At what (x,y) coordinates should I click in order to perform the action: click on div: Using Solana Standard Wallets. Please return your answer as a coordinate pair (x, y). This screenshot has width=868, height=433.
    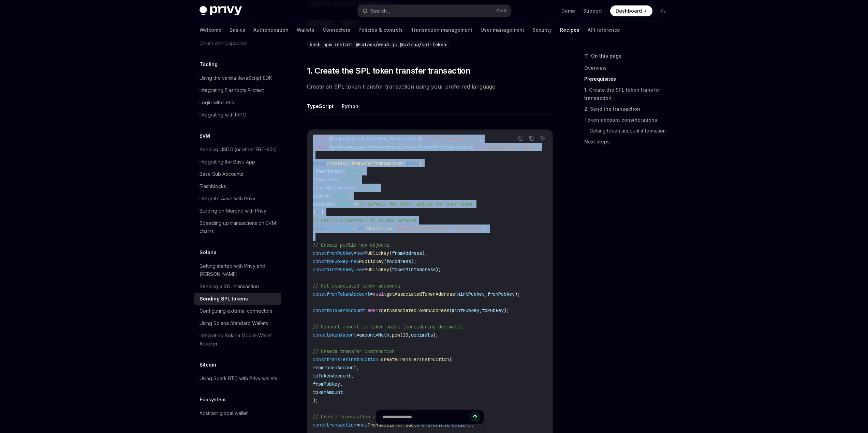
    Looking at the image, I should click on (234, 324).